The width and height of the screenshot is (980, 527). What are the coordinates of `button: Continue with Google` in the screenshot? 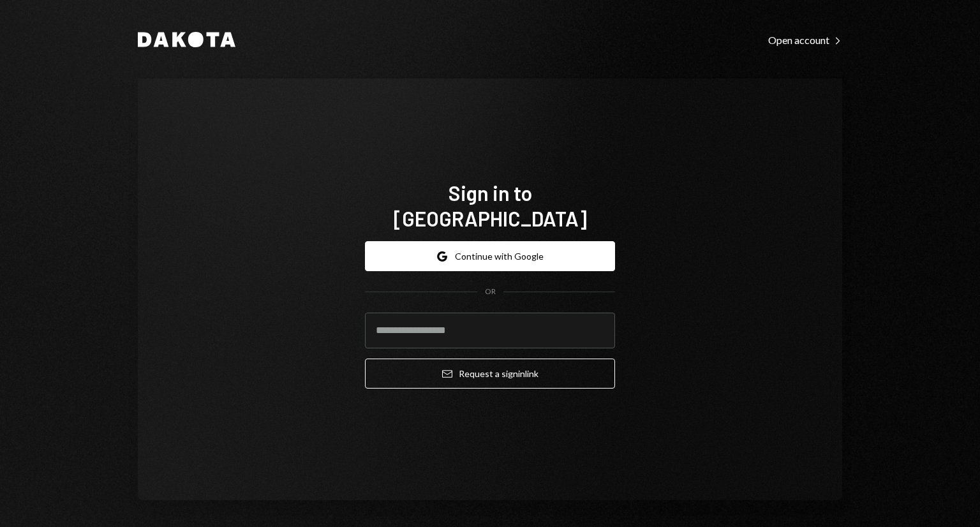 It's located at (490, 256).